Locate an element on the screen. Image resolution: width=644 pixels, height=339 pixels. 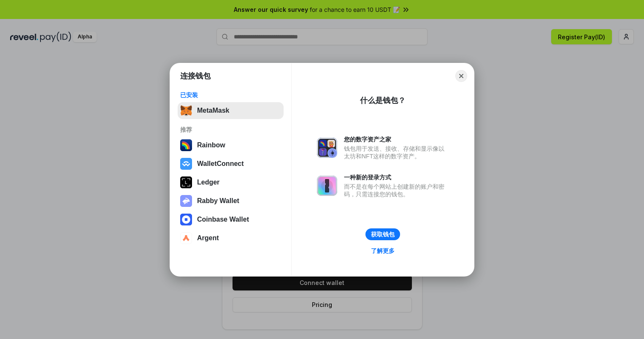
div: 而不是在每个网站上创建新的账户和密码，只需连接您的钱包。 is located at coordinates (396, 191).